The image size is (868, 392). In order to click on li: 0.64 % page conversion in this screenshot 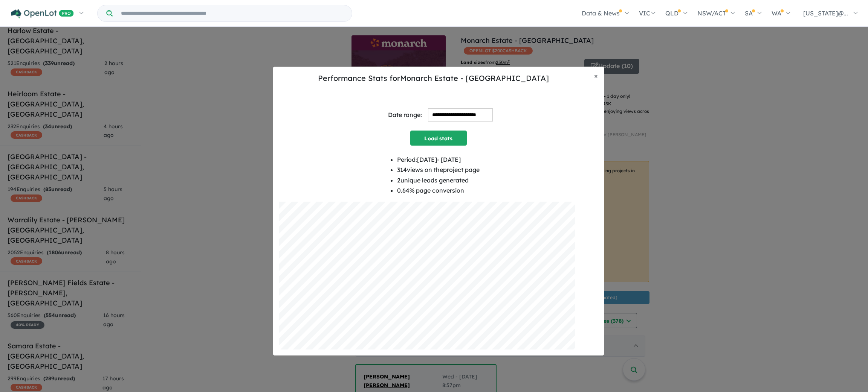, I will do `click(438, 191)`.